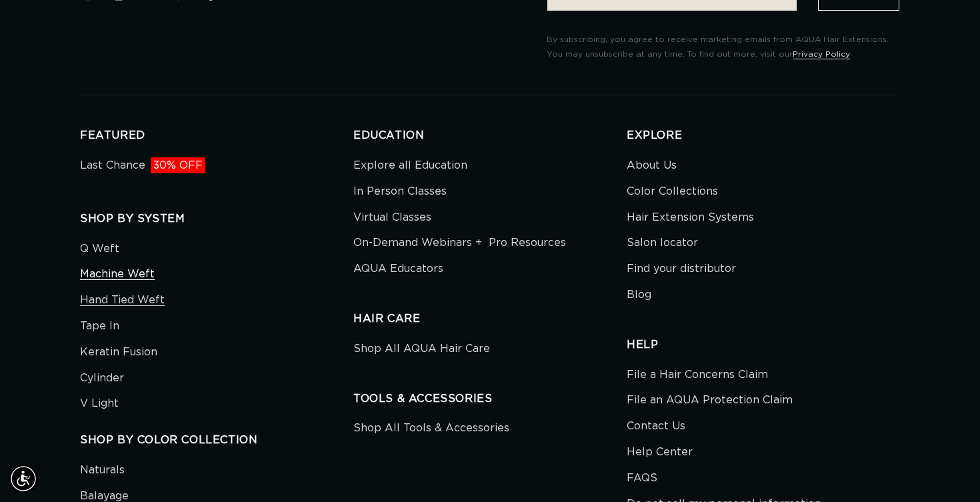  What do you see at coordinates (217, 135) in the screenshot?
I see `h2: FEATURED` at bounding box center [217, 135].